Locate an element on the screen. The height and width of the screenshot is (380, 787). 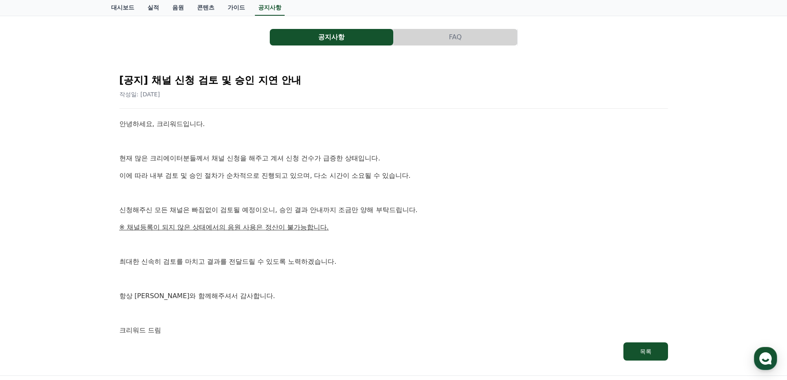
button: FAQ is located at coordinates (455, 37).